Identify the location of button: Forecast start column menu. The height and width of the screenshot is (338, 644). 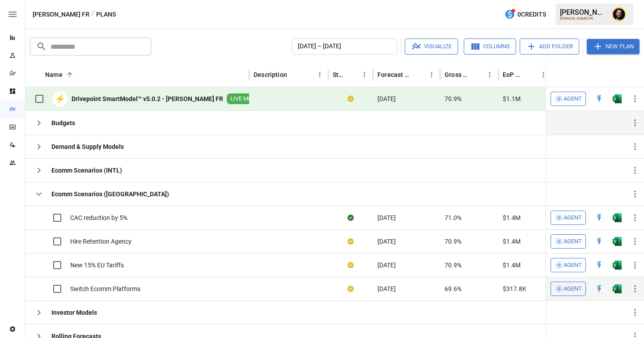
(431, 75).